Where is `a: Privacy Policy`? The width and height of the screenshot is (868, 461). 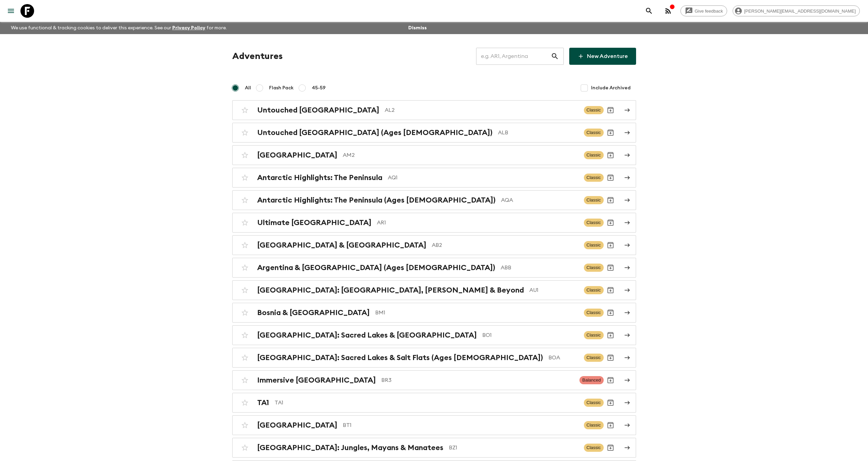 a: Privacy Policy is located at coordinates (189, 28).